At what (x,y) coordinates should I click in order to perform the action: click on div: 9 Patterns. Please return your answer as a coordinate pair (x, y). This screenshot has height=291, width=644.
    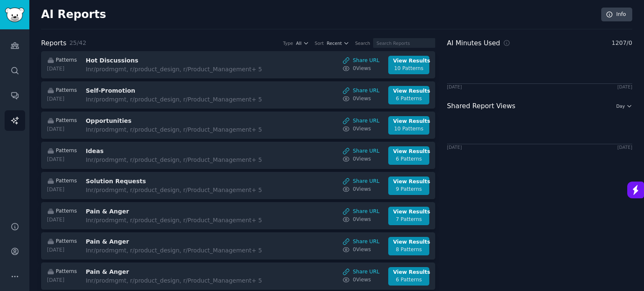
    Looking at the image, I should click on (409, 189).